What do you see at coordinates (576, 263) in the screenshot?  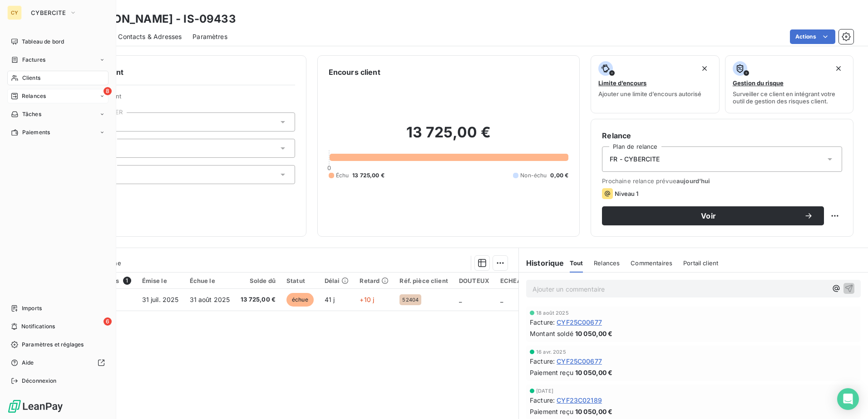 I see `span: Tout` at bounding box center [576, 263].